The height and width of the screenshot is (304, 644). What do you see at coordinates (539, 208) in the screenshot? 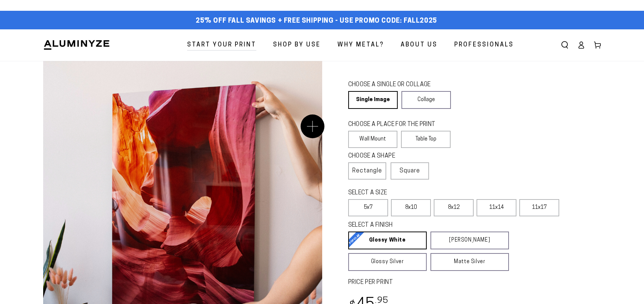
I see `label: 11x17` at bounding box center [539, 208].